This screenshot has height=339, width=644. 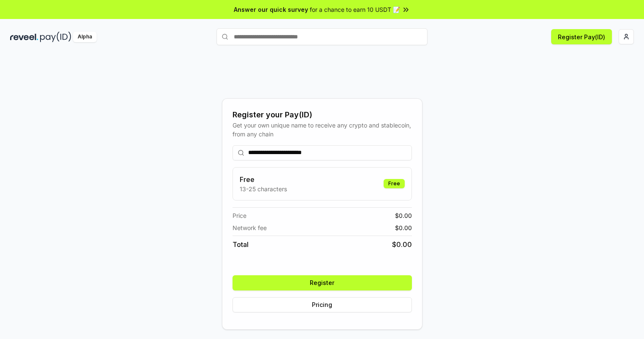 What do you see at coordinates (85, 37) in the screenshot?
I see `div: Alpha` at bounding box center [85, 37].